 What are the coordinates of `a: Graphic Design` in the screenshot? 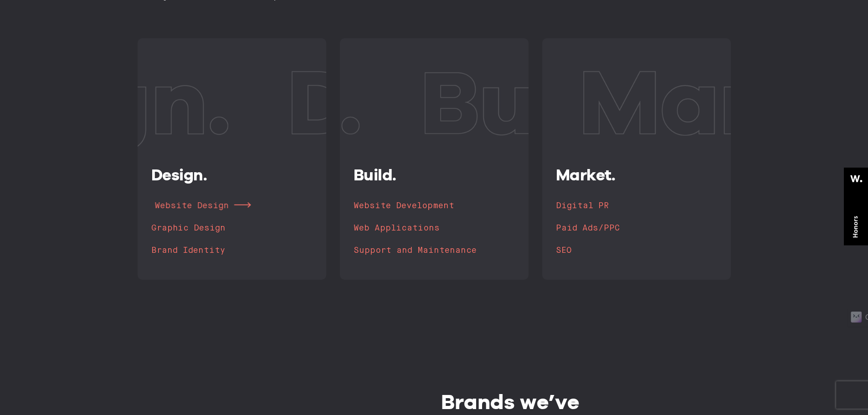 It's located at (232, 228).